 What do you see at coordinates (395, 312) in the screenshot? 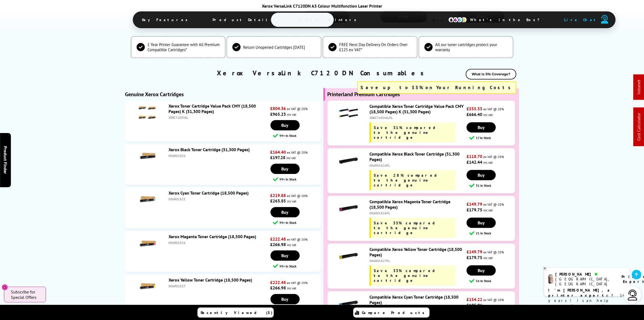
I see `span: Compare Products` at bounding box center [395, 312].